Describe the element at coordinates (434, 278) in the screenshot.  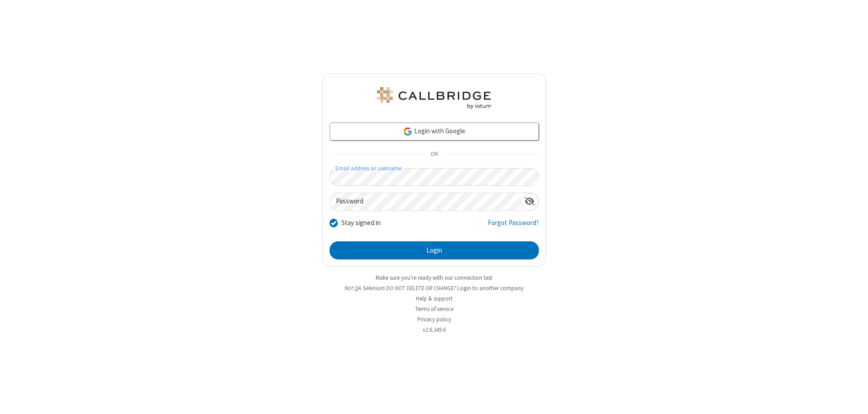
I see `a: Make sure you're ready with our connection test` at that location.